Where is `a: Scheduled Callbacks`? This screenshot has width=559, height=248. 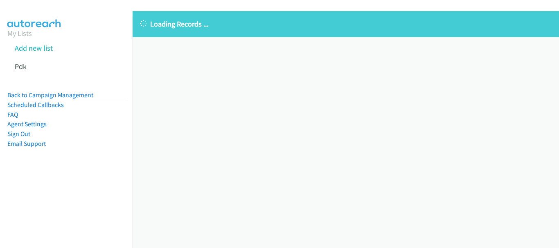 a: Scheduled Callbacks is located at coordinates (36, 105).